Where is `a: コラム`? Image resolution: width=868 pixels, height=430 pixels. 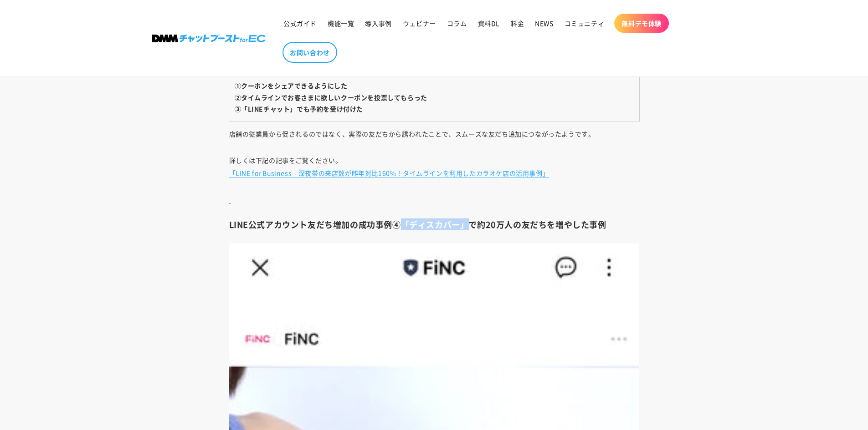 a: コラム is located at coordinates (457, 23).